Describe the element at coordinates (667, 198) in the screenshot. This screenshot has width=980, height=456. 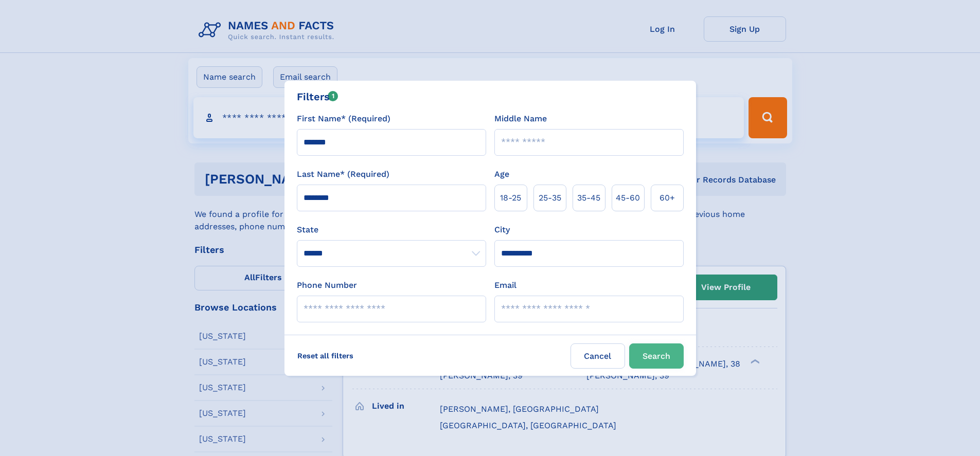
I see `span: 60+` at that location.